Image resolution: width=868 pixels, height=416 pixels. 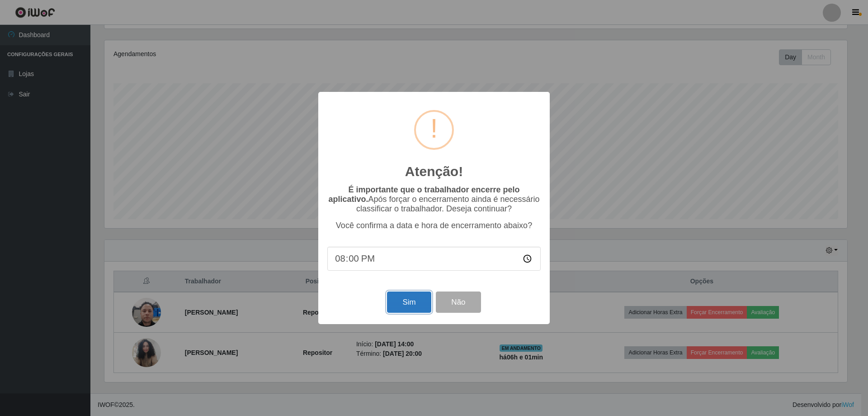 What do you see at coordinates (434, 225) in the screenshot?
I see `p: Você confirma a data e hora de encerramento abaixo?` at bounding box center [434, 225].